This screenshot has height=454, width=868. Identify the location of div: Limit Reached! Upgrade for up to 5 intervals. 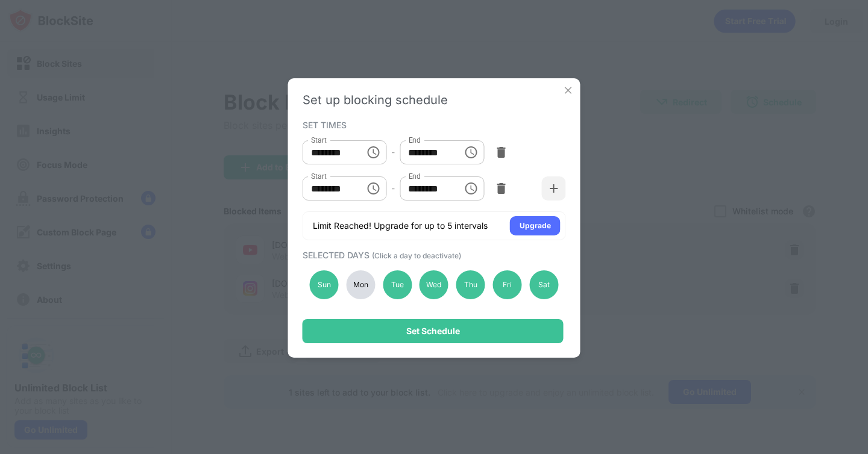
(400, 226).